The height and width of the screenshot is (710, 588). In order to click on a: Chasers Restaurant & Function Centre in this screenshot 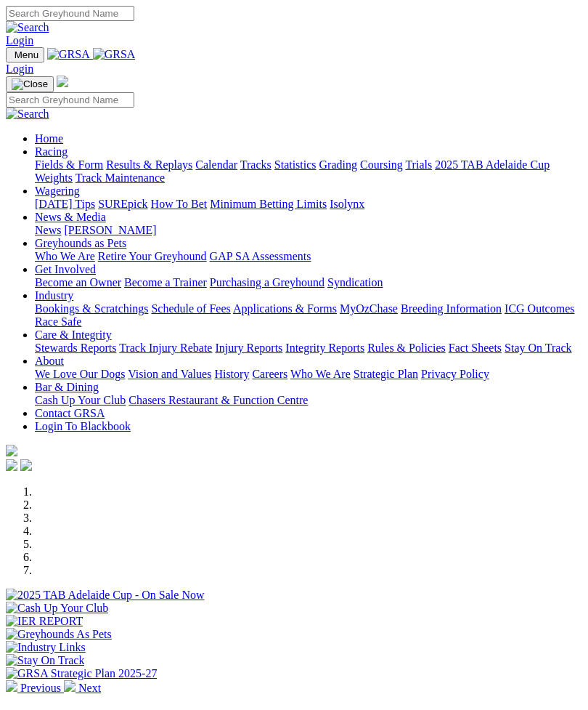, I will do `click(218, 400)`.